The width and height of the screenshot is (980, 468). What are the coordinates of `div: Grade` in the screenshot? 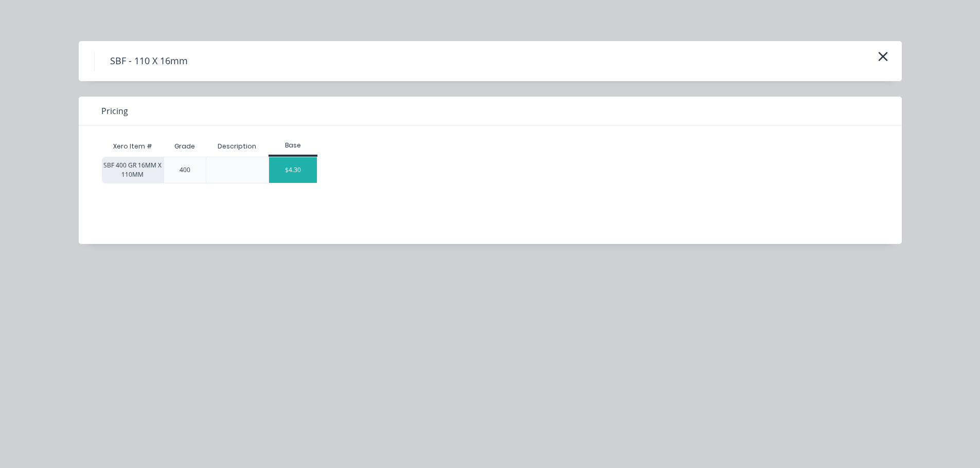 It's located at (185, 147).